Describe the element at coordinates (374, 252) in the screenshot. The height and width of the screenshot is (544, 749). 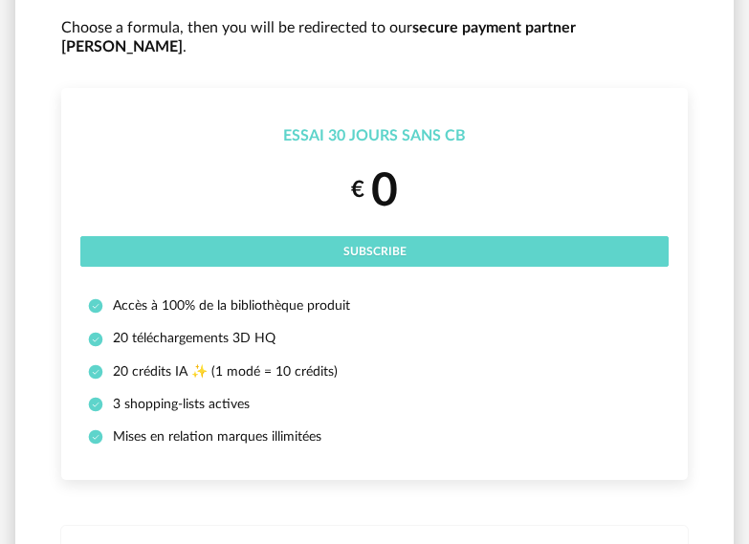
I see `button: Subscribe` at that location.